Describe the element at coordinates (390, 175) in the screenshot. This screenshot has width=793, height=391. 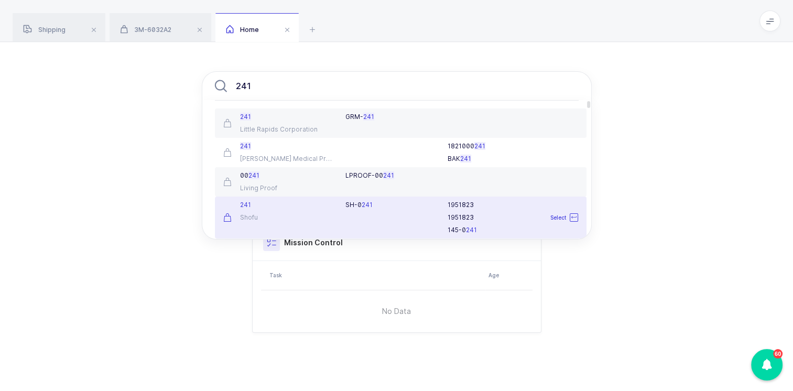
I see `div: LPROOF-00` at that location.